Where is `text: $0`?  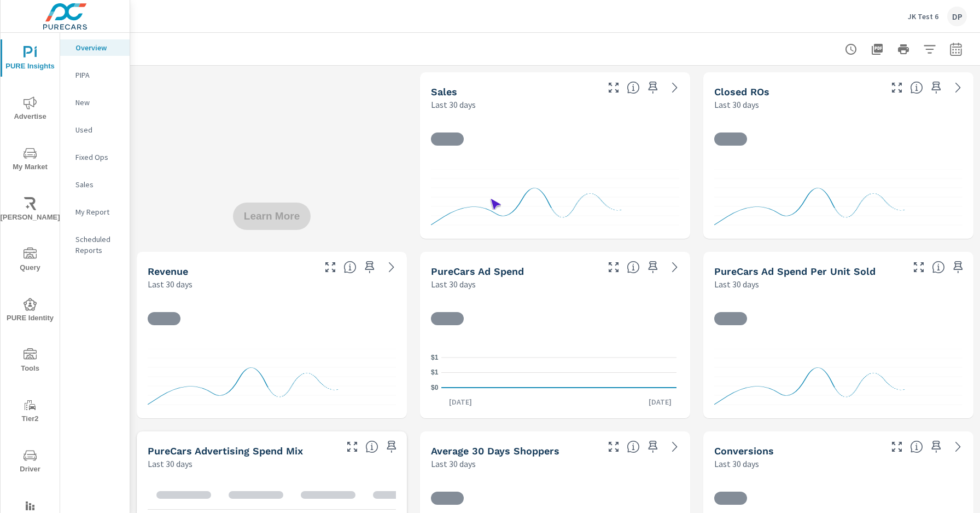 text: $0 is located at coordinates (435, 387).